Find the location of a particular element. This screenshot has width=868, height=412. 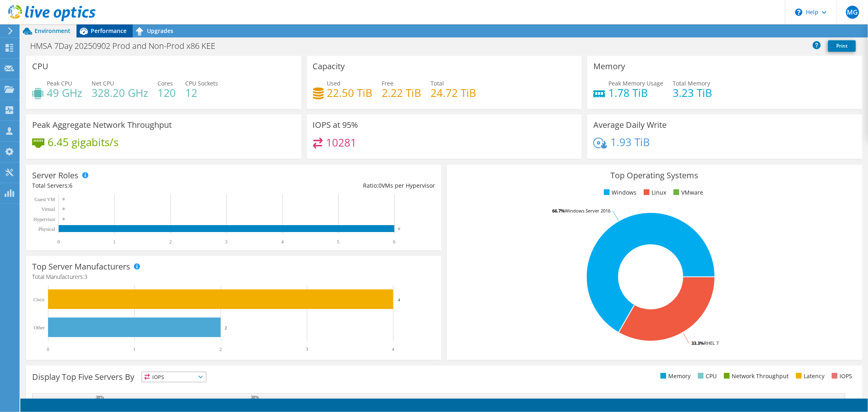

h4: 6.45 gigabits/s is located at coordinates (83, 142).